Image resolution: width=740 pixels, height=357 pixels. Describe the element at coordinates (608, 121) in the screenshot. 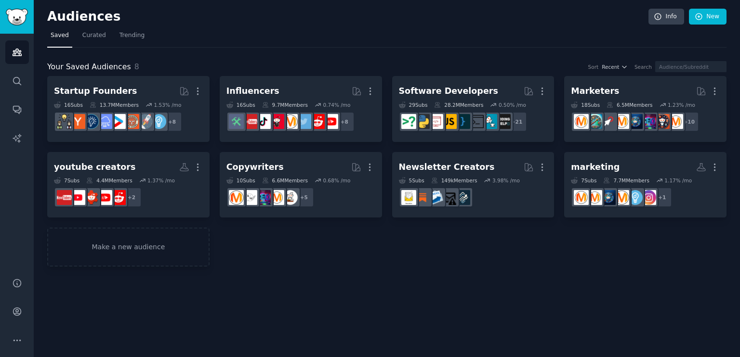

I see `img: PPC` at that location.